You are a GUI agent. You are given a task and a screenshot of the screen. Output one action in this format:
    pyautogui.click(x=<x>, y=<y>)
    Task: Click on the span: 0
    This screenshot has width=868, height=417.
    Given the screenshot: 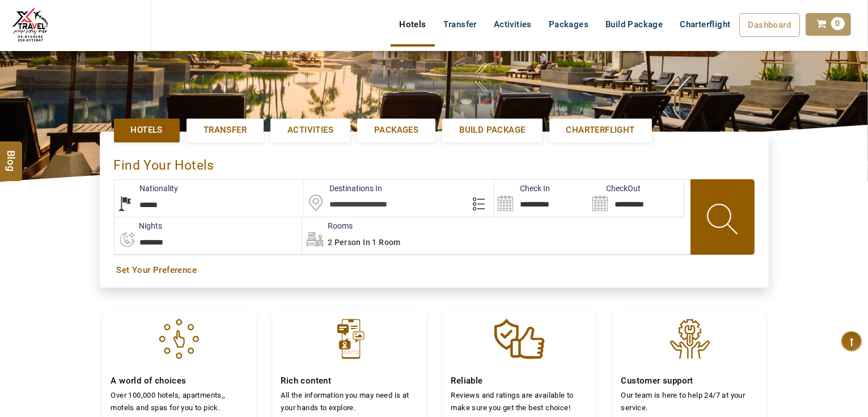 What is the action you would take?
    pyautogui.click(x=838, y=23)
    